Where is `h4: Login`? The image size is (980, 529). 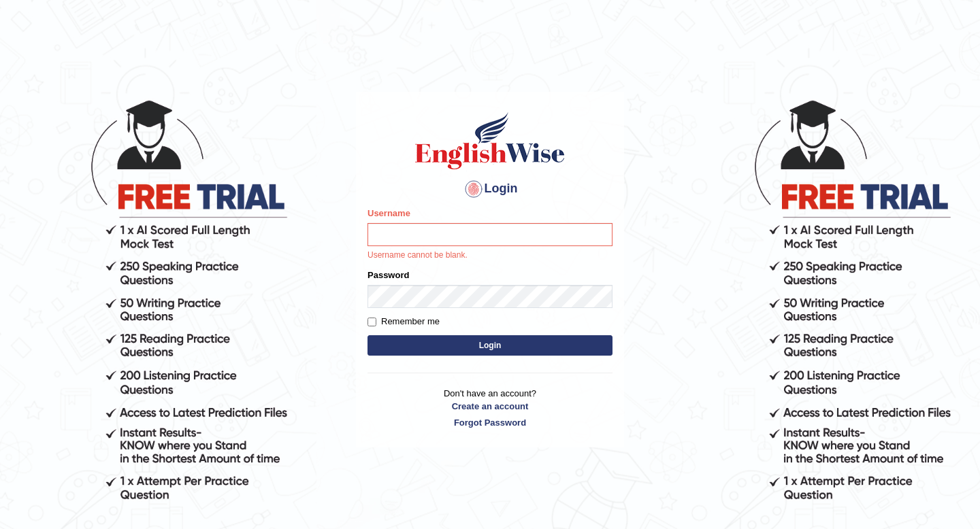 h4: Login is located at coordinates (490, 189).